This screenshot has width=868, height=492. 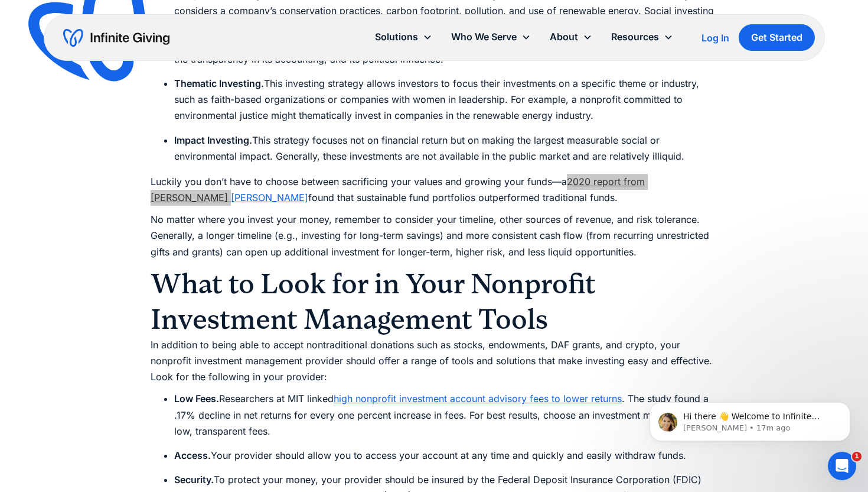 What do you see at coordinates (478, 398) in the screenshot?
I see `a: high nonprofit investment account advisory fees to lower returns` at bounding box center [478, 398].